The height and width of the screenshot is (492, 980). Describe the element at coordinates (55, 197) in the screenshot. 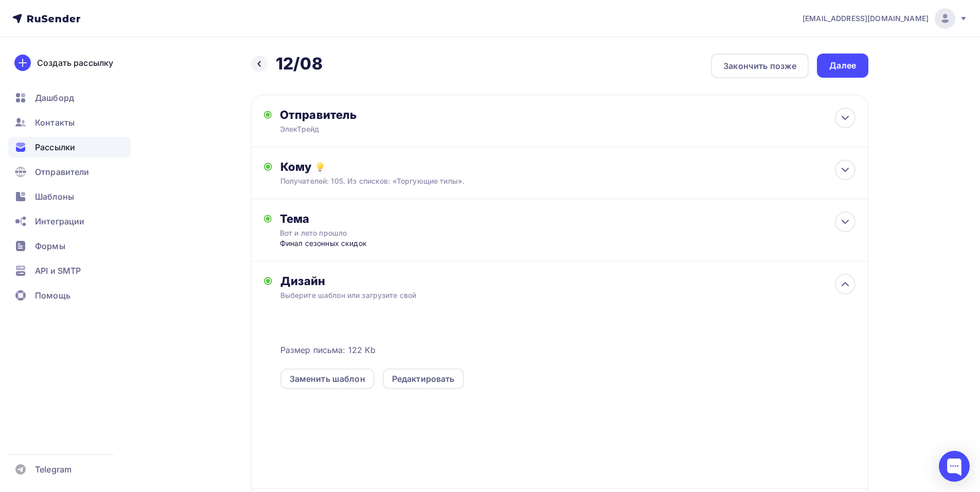

I see `span: Шаблоны` at that location.